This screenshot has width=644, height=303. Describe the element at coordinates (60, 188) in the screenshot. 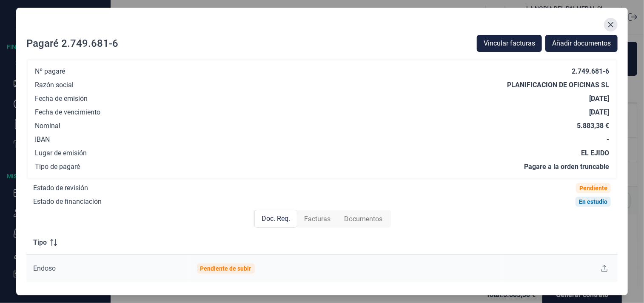

I see `div: Estado de revisión` at that location.